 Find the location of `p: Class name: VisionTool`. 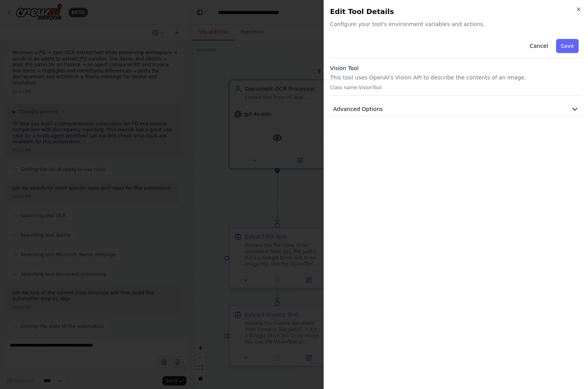

p: Class name: VisionTool is located at coordinates (456, 88).